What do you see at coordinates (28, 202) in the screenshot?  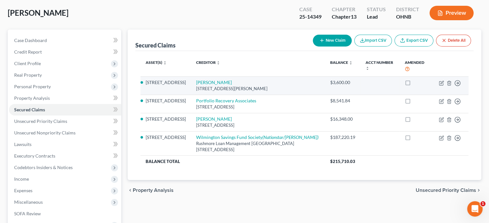 I see `span: Miscellaneous` at bounding box center [28, 202].